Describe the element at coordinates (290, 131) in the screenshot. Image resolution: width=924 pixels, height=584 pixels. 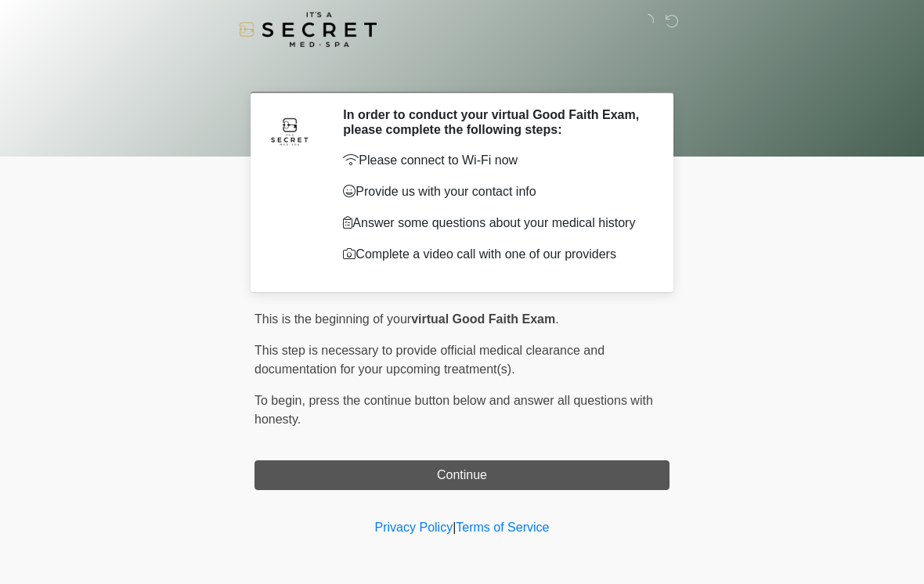
I see `img: Agent Avatar` at that location.